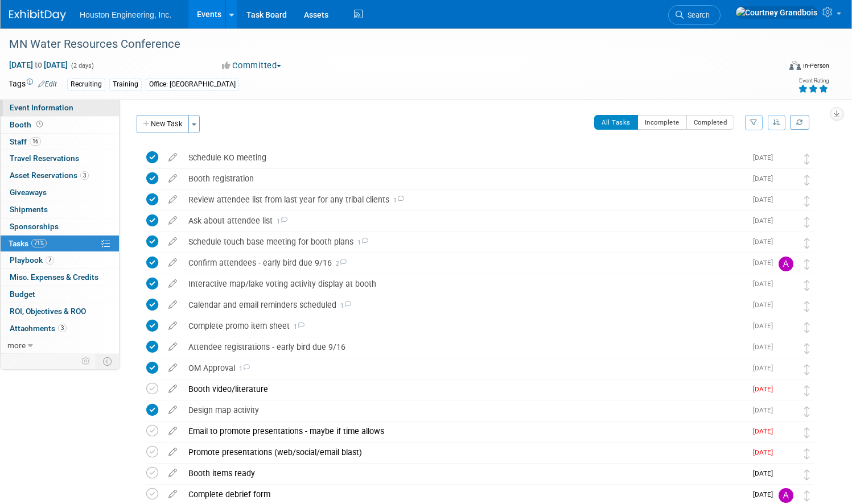  What do you see at coordinates (60, 243) in the screenshot?
I see `a: Tasks71%` at bounding box center [60, 243].